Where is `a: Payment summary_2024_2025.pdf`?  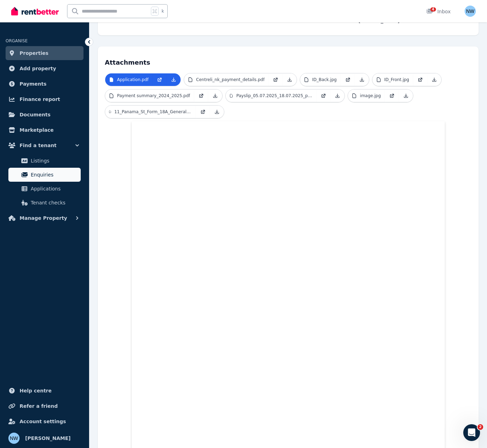
a: Payment summary_2024_2025.pdf is located at coordinates (149, 96).